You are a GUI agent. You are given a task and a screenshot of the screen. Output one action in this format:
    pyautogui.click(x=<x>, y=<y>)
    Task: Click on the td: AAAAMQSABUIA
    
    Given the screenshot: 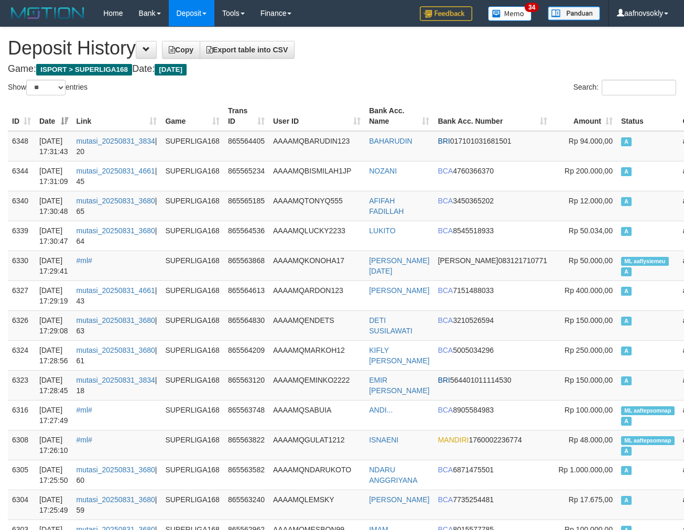 What is the action you would take?
    pyautogui.click(x=316, y=414)
    